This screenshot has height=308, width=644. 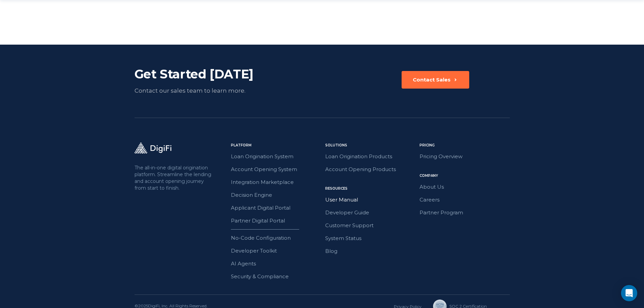 What do you see at coordinates (276, 220) in the screenshot?
I see `a: Partner Digital Portal` at bounding box center [276, 220].